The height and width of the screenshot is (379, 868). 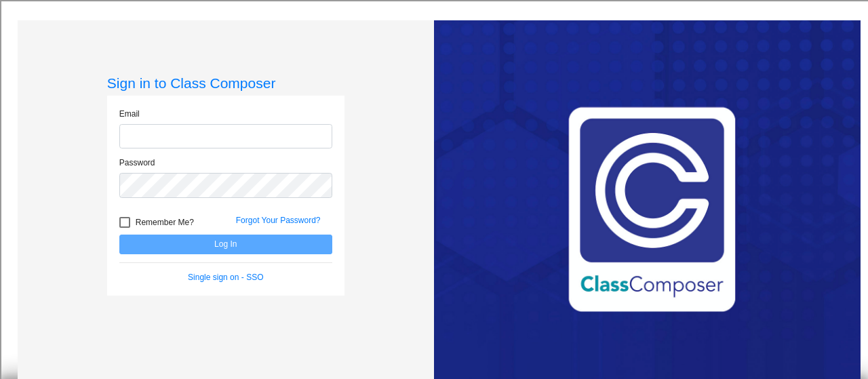 I want to click on a: Single sign on - SSO, so click(x=225, y=277).